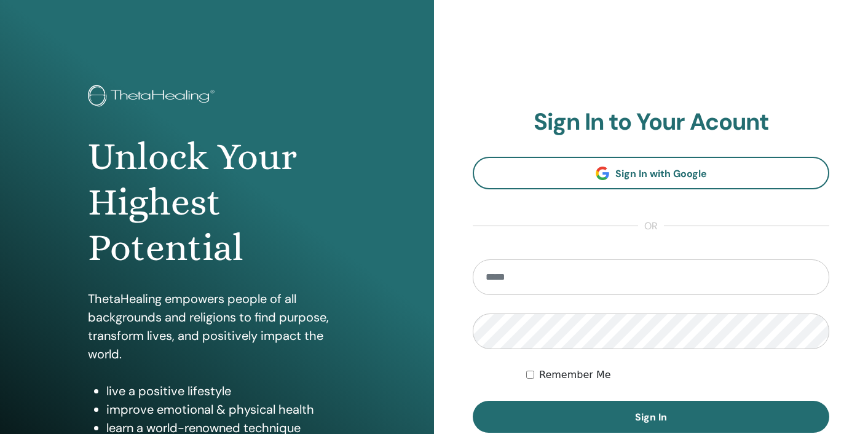 This screenshot has width=868, height=434. I want to click on span: Sign In with Google, so click(661, 173).